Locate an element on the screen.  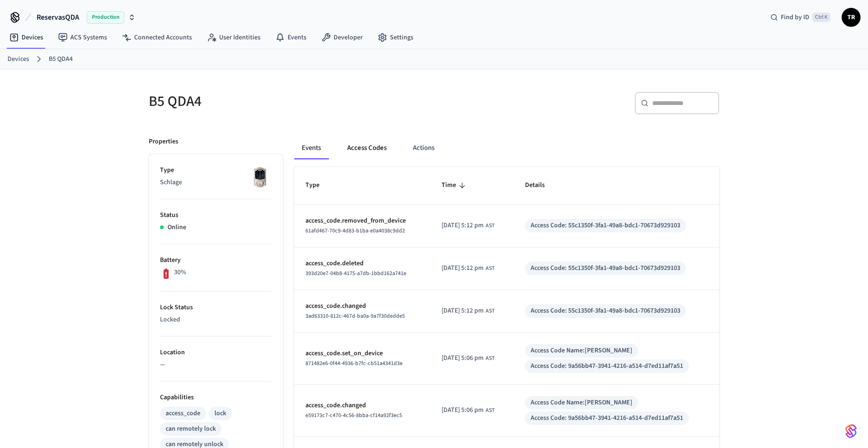
p: access_code.removed_from_device is located at coordinates (362, 221).